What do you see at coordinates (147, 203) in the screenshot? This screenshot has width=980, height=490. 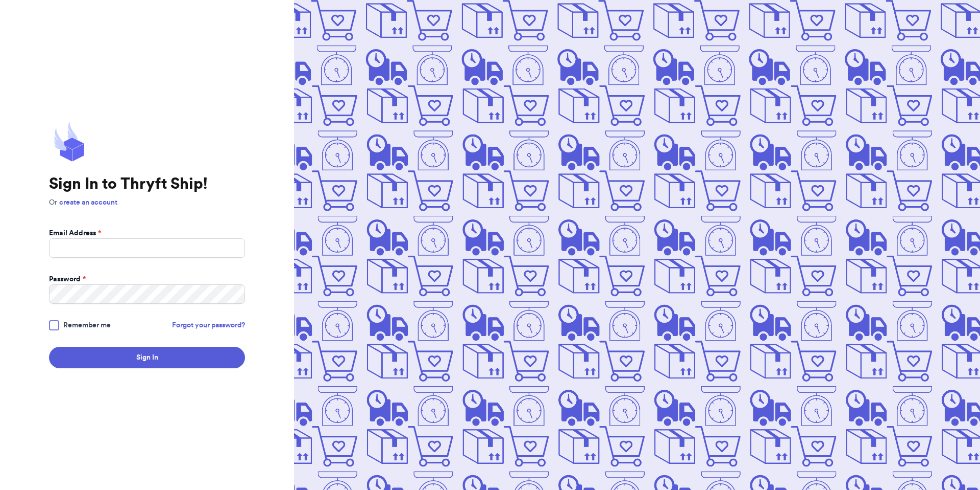 I see `p: Or` at bounding box center [147, 203].